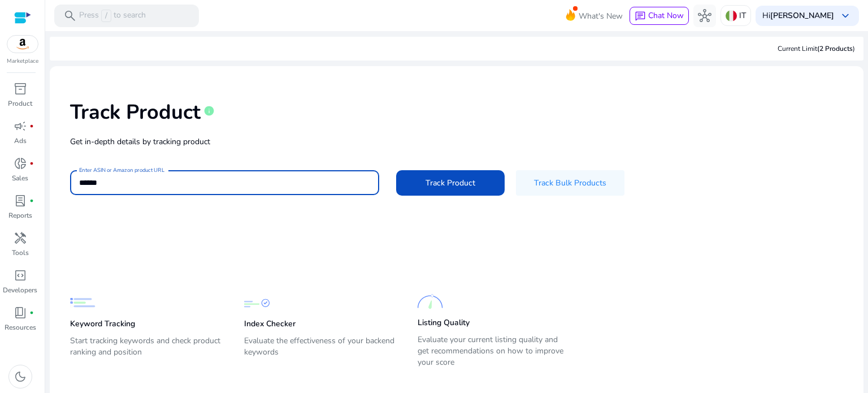 This screenshot has width=868, height=393. Describe the element at coordinates (146, 351) in the screenshot. I see `p: Start tracking keywords and check product ranking and position` at that location.